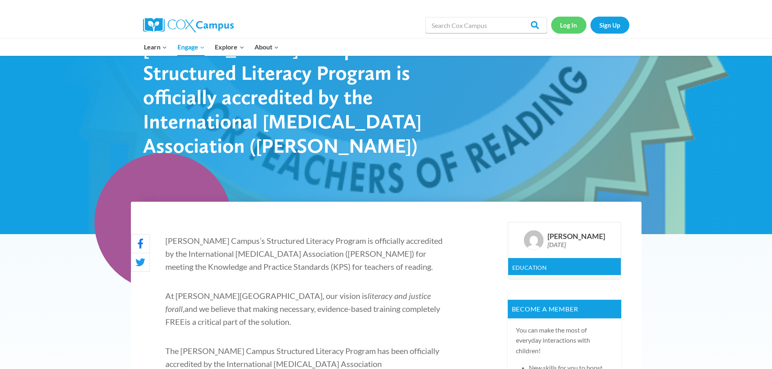 The width and height of the screenshot is (772, 369). Describe the element at coordinates (564, 309) in the screenshot. I see `p: Become a member` at that location.